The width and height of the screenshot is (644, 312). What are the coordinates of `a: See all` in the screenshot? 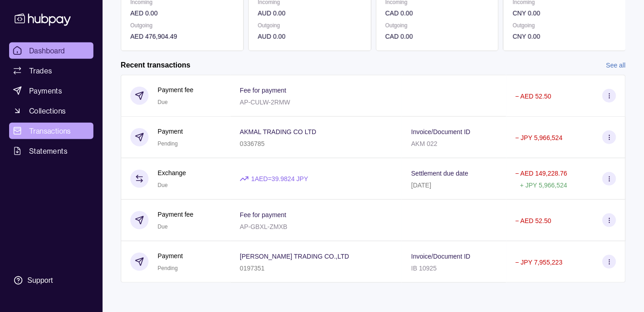 It's located at (616, 65).